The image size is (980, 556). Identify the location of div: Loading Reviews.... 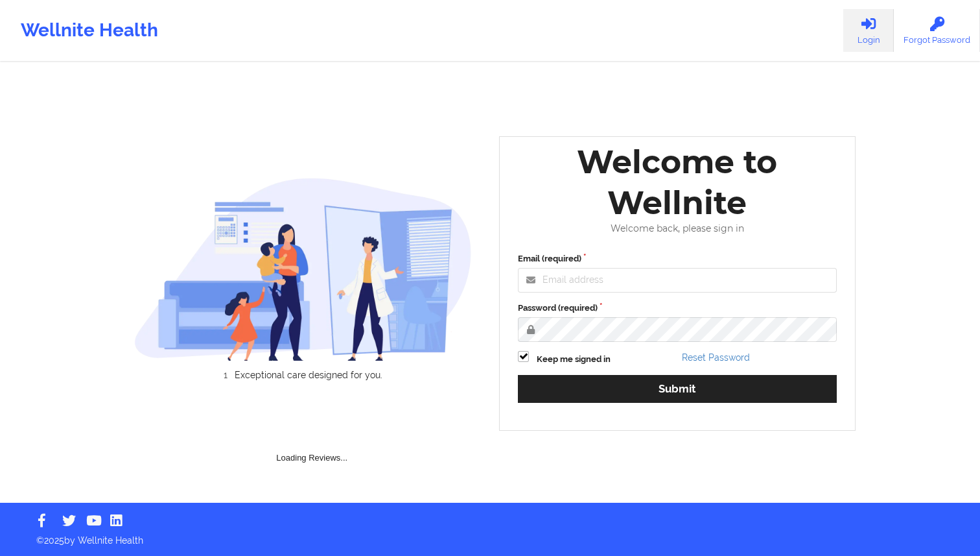
(312, 434).